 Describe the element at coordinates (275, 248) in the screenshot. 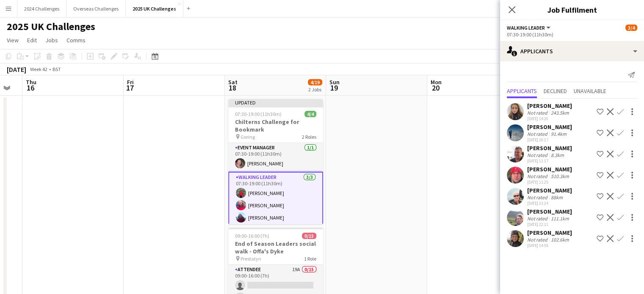

I see `h3: End of Season Leaders social walk - Offa's Dyke` at that location.